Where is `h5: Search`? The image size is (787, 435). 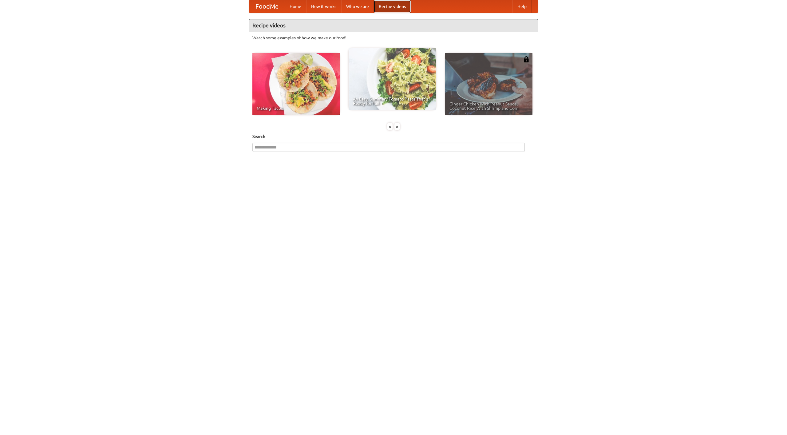 h5: Search is located at coordinates (393, 136).